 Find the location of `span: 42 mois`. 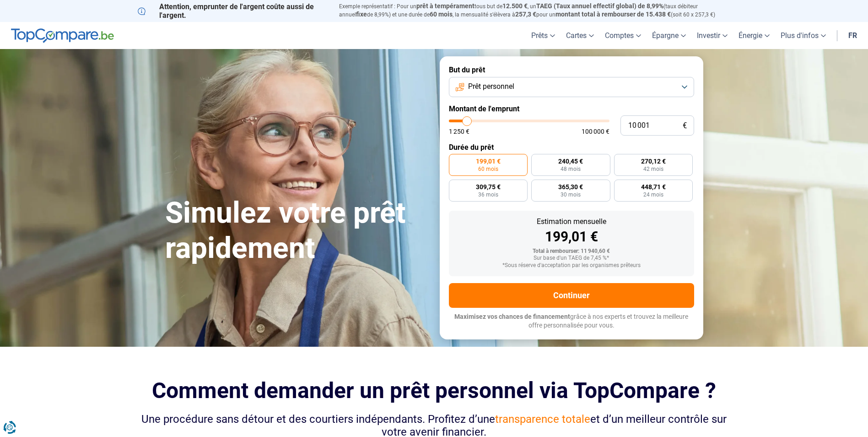

span: 42 mois is located at coordinates (654, 169).